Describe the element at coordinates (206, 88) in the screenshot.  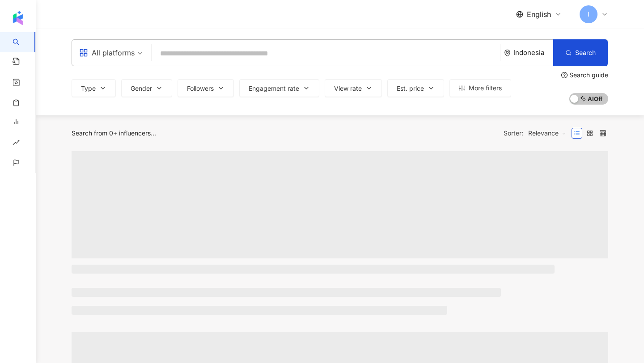
I see `button: Followers` at that location.